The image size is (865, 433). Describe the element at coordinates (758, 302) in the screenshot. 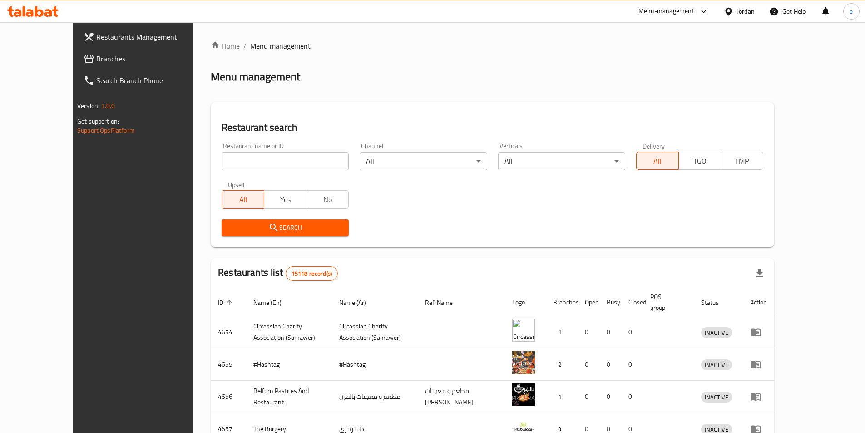

I see `th: Action` at that location.